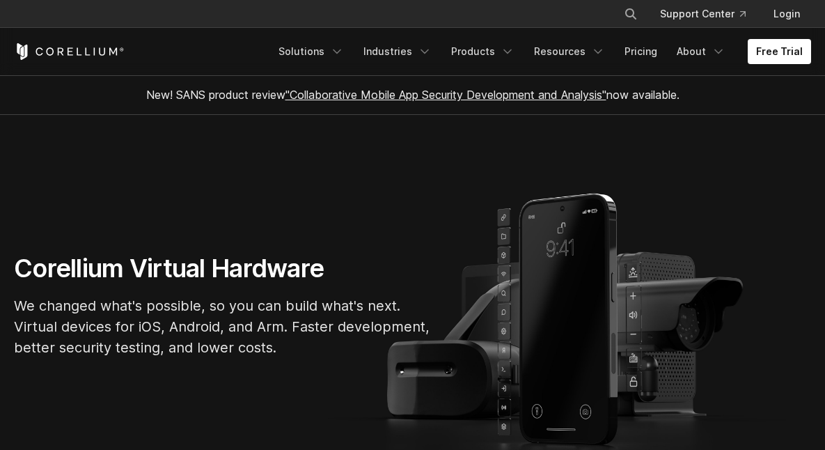  What do you see at coordinates (397, 51) in the screenshot?
I see `a: Industries` at bounding box center [397, 51].